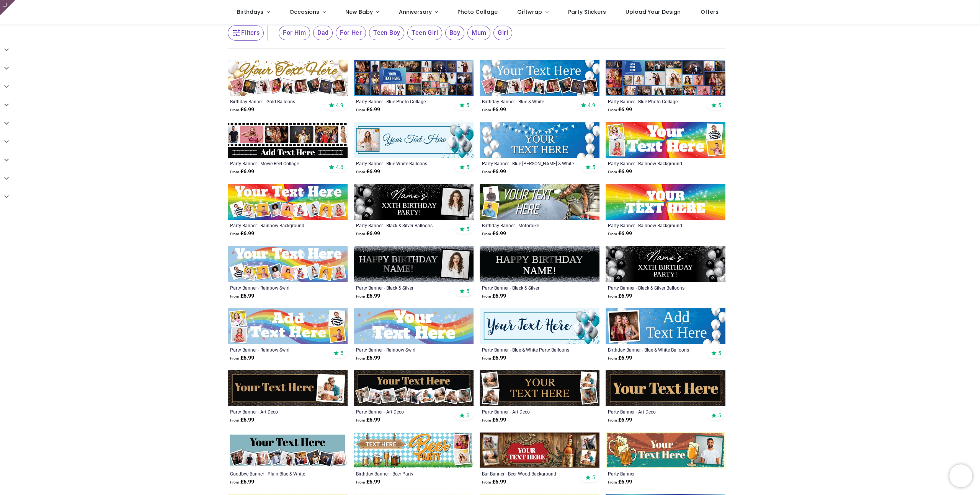  I want to click on span: Anniversary, so click(415, 11).